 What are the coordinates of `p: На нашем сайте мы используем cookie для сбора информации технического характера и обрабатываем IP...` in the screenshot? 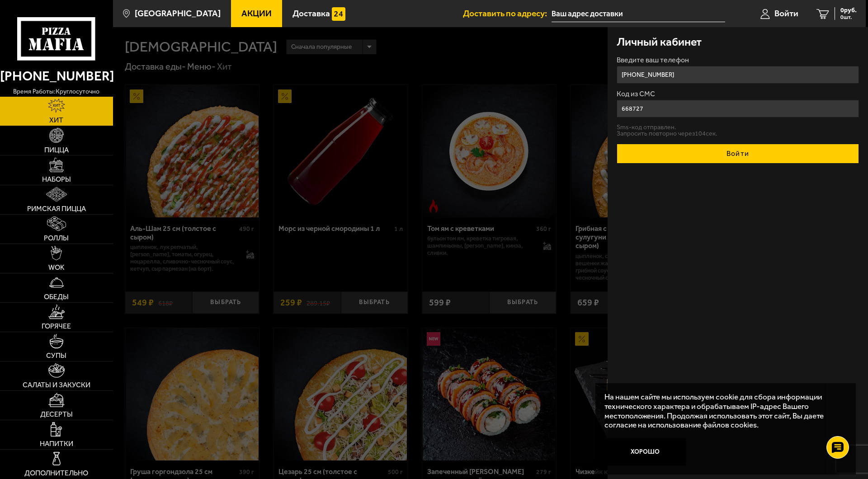 It's located at (722, 410).